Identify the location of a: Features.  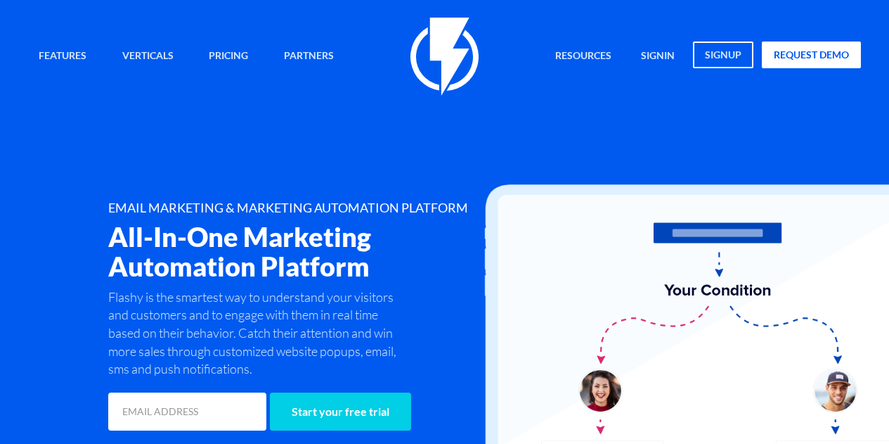
(63, 56).